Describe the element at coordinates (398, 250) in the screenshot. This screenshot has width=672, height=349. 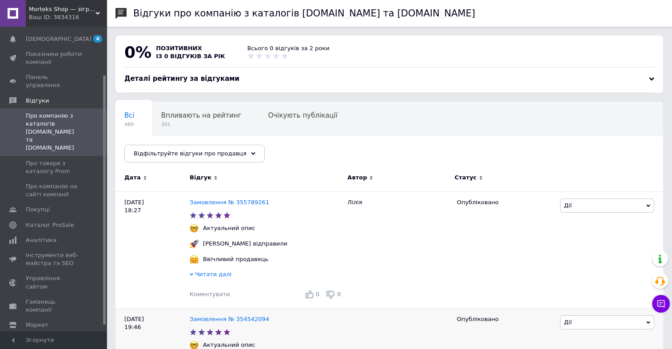
I see `div: Лілія` at that location.